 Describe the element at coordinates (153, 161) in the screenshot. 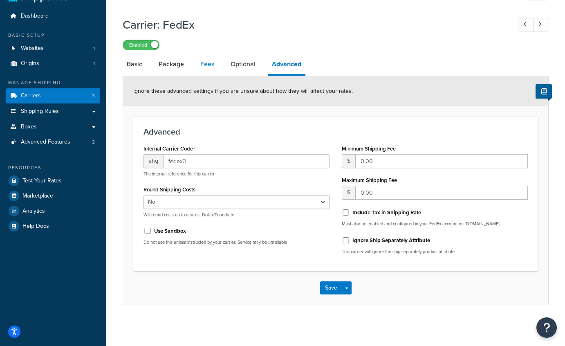

I see `span: shq` at that location.